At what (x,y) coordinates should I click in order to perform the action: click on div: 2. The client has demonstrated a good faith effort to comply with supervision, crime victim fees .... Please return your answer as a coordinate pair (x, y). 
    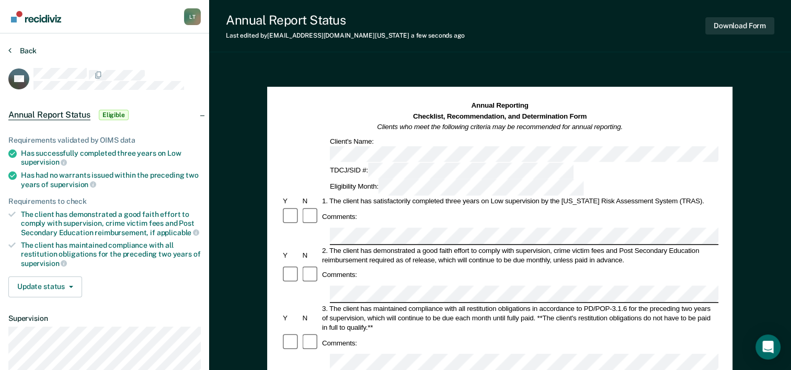
    Looking at the image, I should click on (519, 255).